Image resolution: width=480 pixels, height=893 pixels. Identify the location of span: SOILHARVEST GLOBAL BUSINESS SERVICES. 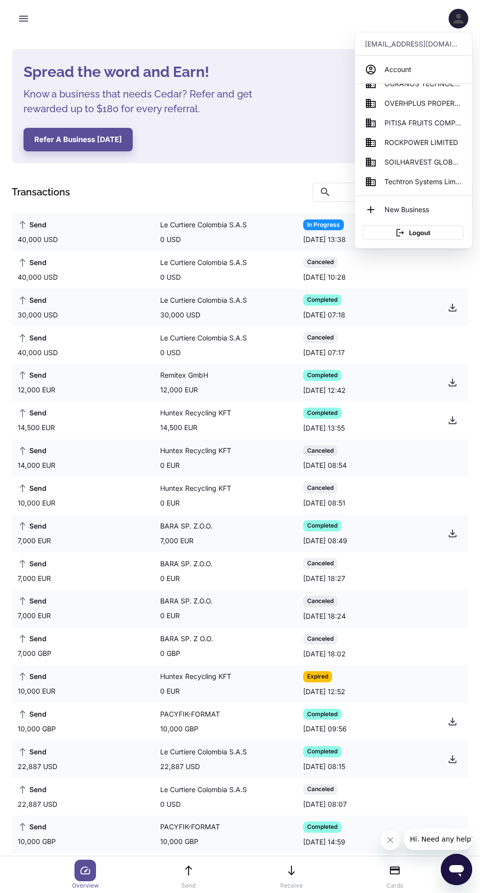
(423, 162).